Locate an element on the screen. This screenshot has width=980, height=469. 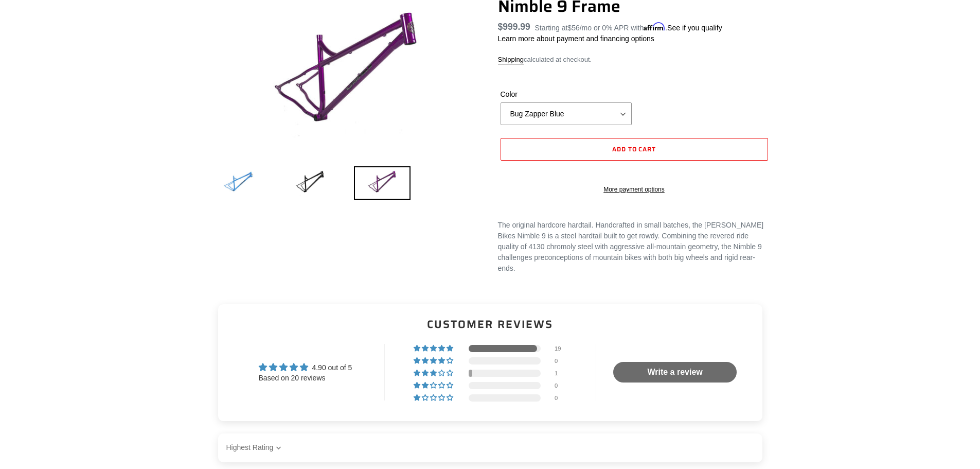
div: 5% (1) reviews with 3 star rating is located at coordinates (435, 373).